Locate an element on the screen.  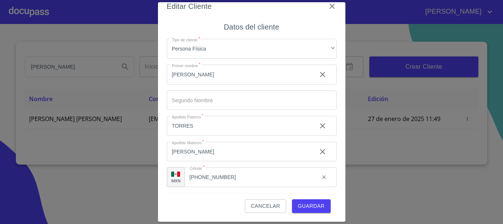
p: MXN is located at coordinates (176, 180).